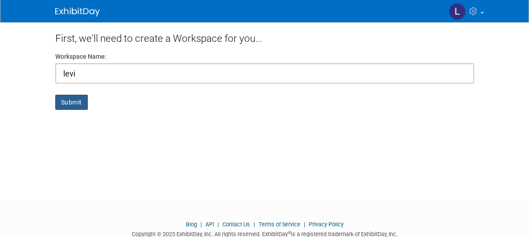 Image resolution: width=529 pixels, height=237 pixels. I want to click on a: Blog, so click(191, 224).